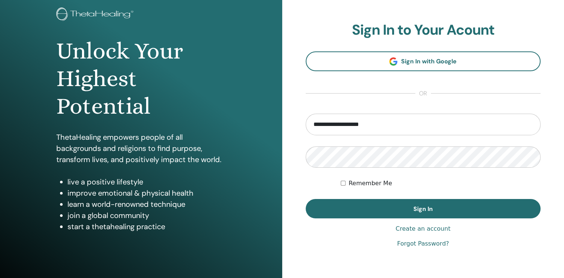 This screenshot has width=564, height=278. I want to click on li: join a global community, so click(147, 216).